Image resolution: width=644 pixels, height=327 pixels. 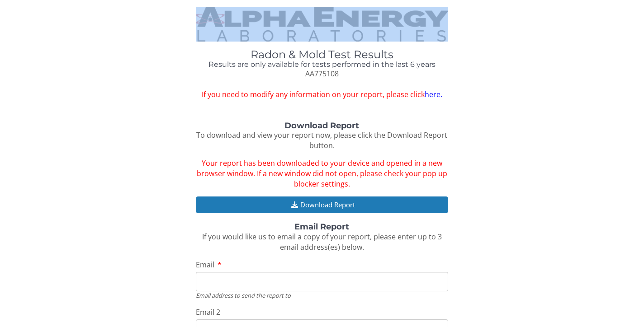 What do you see at coordinates (433, 94) in the screenshot?
I see `a: here.` at bounding box center [433, 94].